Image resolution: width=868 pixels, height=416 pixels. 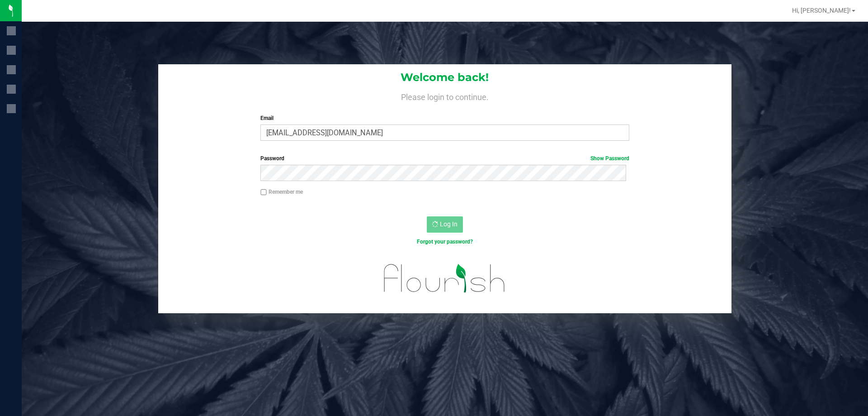 What do you see at coordinates (445, 225) in the screenshot?
I see `button: Log In` at bounding box center [445, 225].